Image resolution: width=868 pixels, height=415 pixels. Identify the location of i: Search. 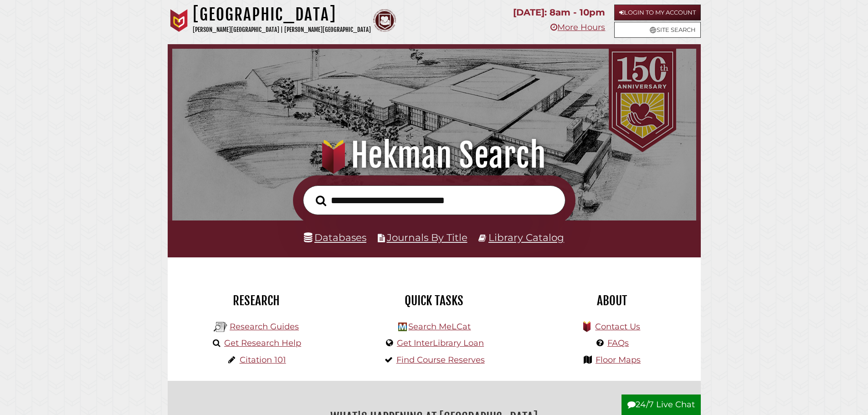
(321, 201).